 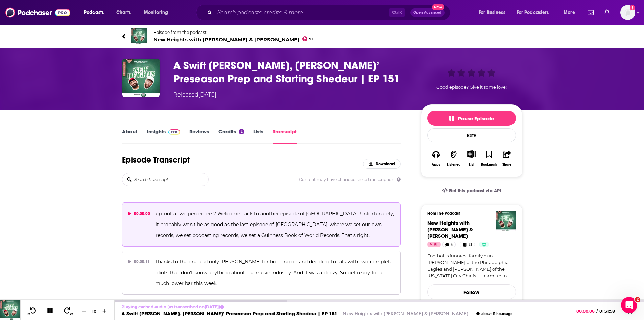 I want to click on button: Apps, so click(x=436, y=158).